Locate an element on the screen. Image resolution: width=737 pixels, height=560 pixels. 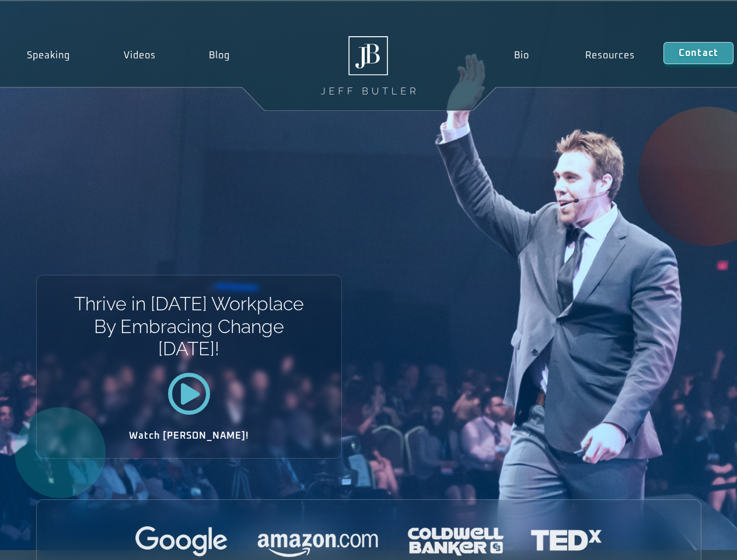
a: Blog is located at coordinates (219, 56).